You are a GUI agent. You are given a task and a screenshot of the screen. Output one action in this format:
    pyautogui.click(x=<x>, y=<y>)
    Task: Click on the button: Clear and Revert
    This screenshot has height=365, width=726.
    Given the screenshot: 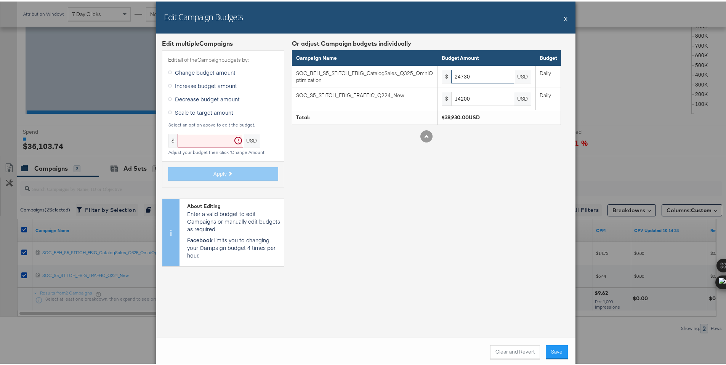 What is the action you would take?
    pyautogui.click(x=515, y=351)
    